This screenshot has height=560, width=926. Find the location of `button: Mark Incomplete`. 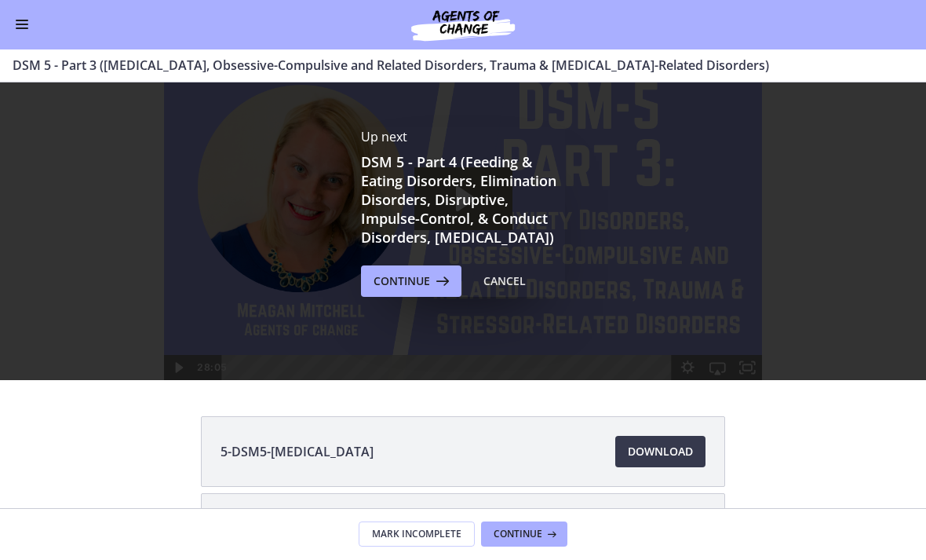

button: Mark Incomplete is located at coordinates (417, 534).